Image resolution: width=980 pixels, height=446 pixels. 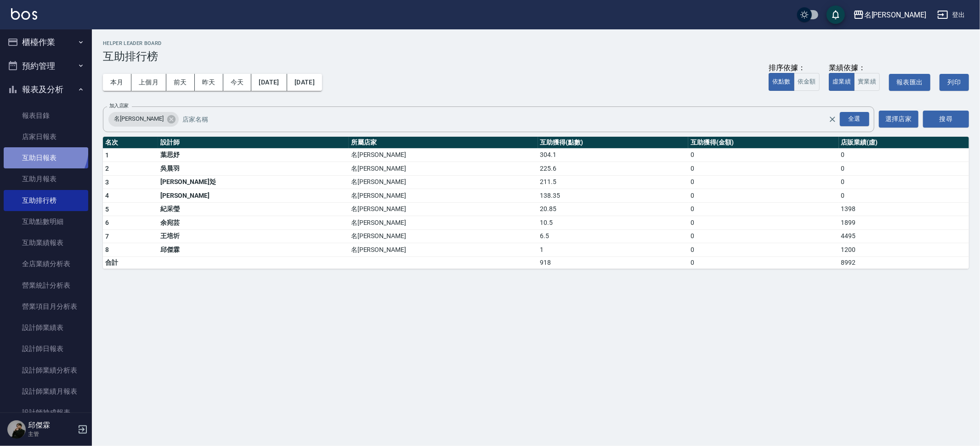 What do you see at coordinates (253, 155) in the screenshot?
I see `td: 葉思妤` at bounding box center [253, 155].